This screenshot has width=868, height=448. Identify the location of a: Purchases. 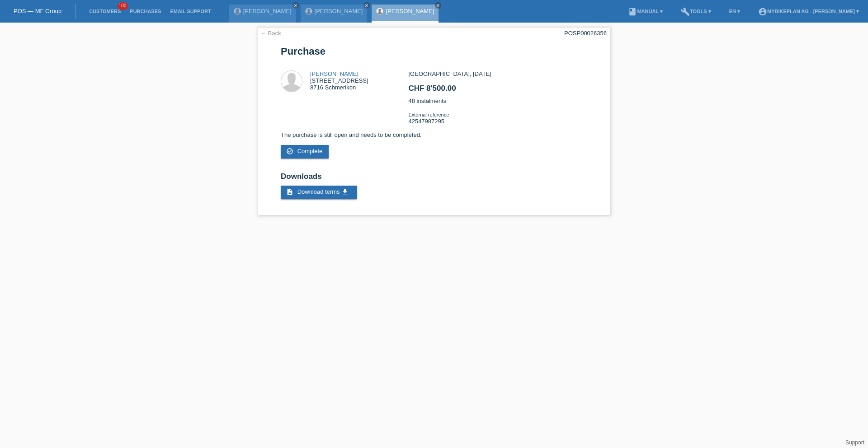
(145, 11).